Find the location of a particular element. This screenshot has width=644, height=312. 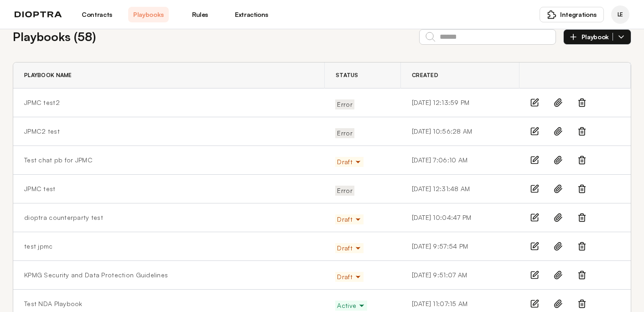

a: Contracts is located at coordinates (97, 15).